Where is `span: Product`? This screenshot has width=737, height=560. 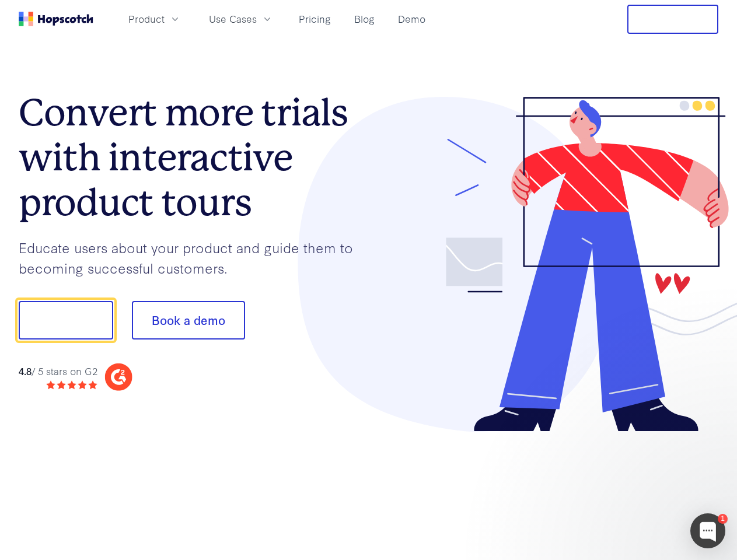 span: Product is located at coordinates (146, 19).